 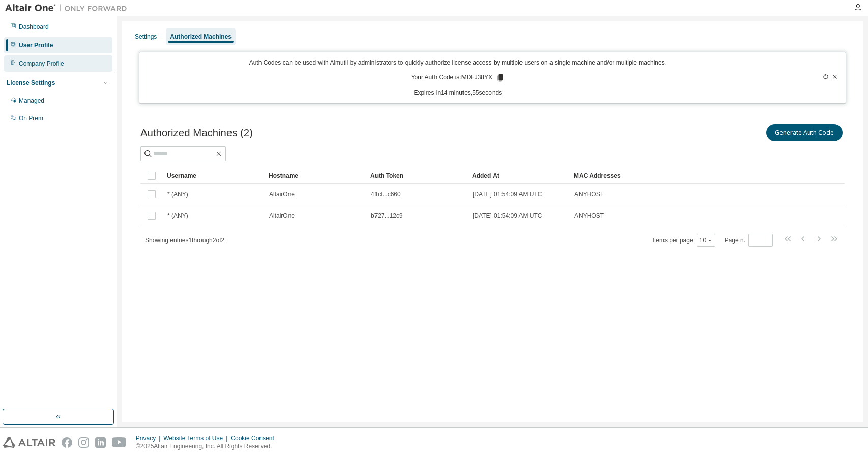 I want to click on div: Added At, so click(x=519, y=176).